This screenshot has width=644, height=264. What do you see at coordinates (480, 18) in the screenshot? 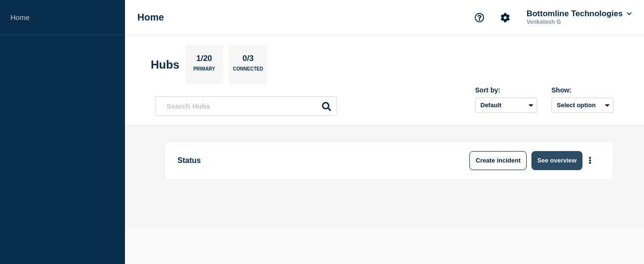
I see `button: Support` at bounding box center [480, 18].